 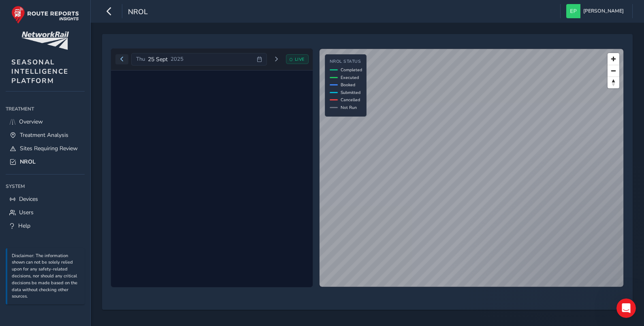 What do you see at coordinates (349, 78) in the screenshot?
I see `span: Executed` at bounding box center [349, 78].